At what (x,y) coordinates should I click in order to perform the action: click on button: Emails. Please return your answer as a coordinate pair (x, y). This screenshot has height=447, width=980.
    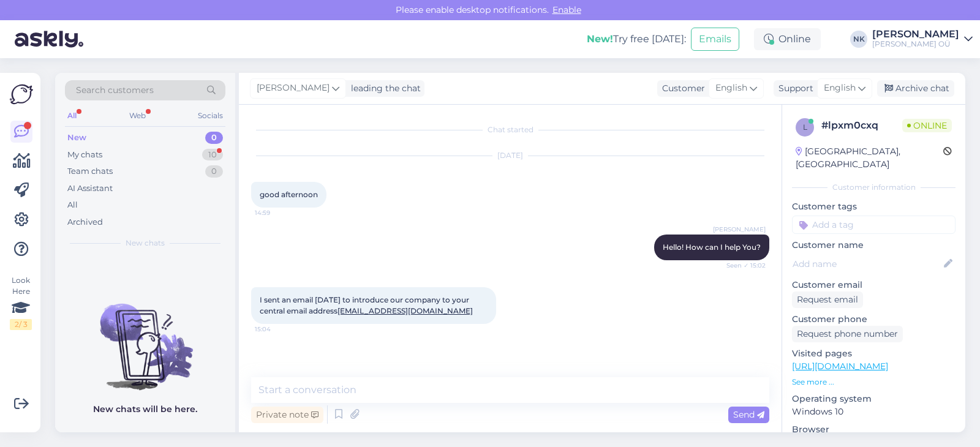
    Looking at the image, I should click on (714, 39).